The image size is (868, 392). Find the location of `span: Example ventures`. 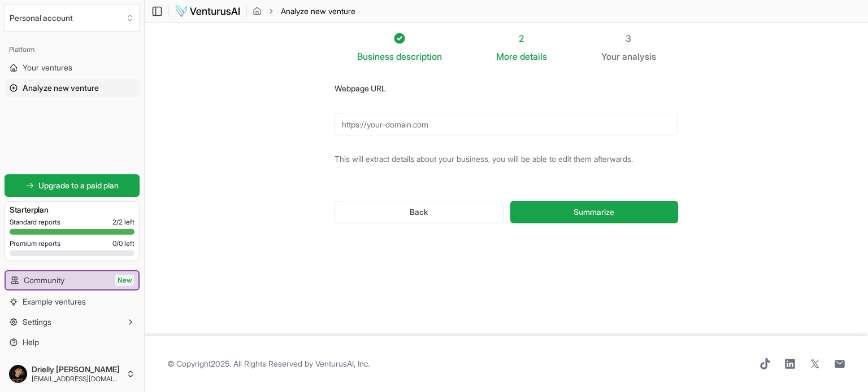

span: Example ventures is located at coordinates (54, 302).